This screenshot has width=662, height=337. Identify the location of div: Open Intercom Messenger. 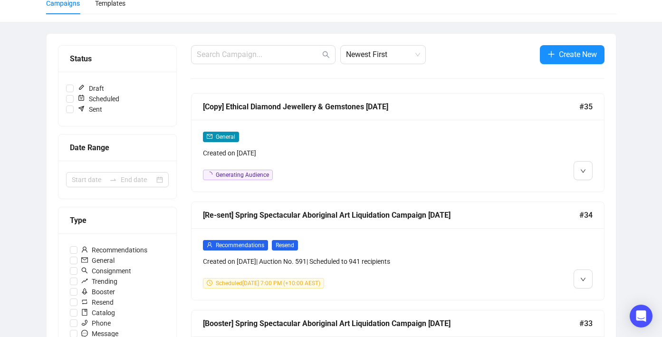
(641, 316).